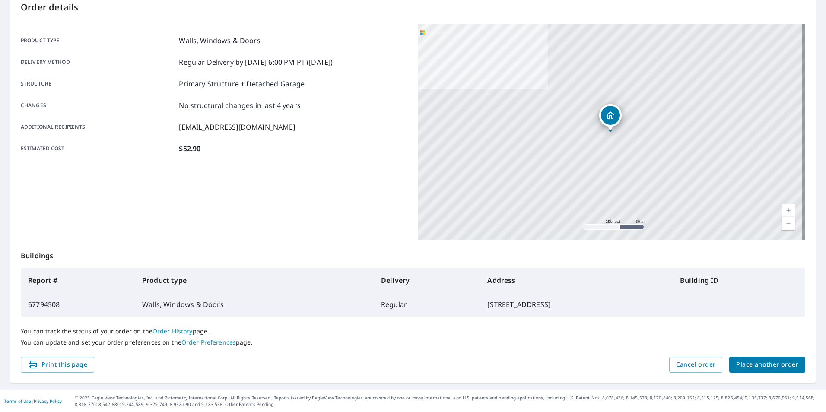 Image resolution: width=826 pixels, height=412 pixels. Describe the element at coordinates (98, 105) in the screenshot. I see `p: Changes` at that location.